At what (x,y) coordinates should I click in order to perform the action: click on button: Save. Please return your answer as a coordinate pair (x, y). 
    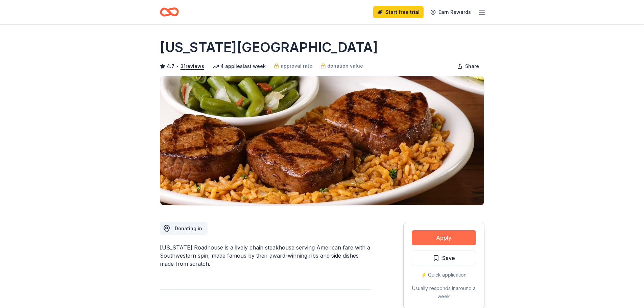
    Looking at the image, I should click on (443, 258).